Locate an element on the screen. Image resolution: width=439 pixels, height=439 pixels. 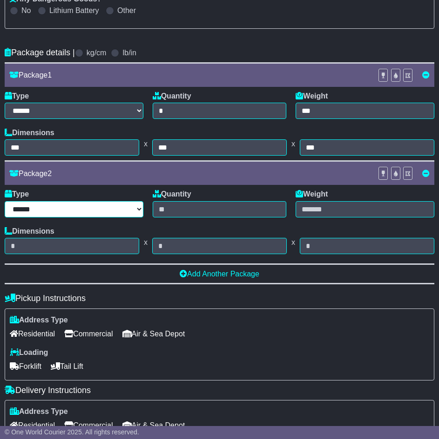
h4: Package details | is located at coordinates (40, 53).